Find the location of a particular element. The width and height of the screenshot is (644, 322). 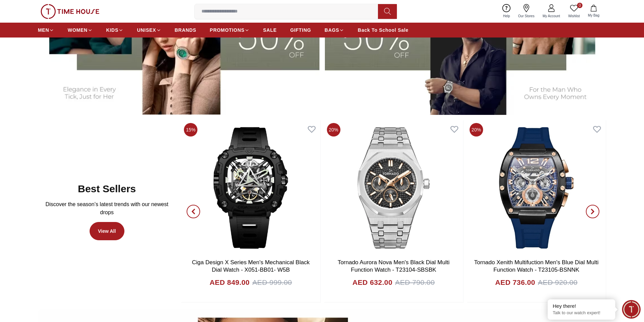

img: Tornado Aurora Nova Men's Black Dial Multi Function Watch - T23104-SBSBK is located at coordinates (393, 188).